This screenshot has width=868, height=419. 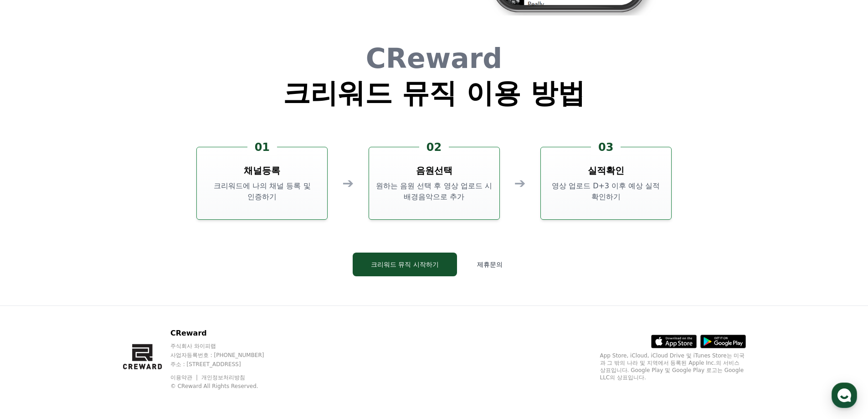 I want to click on p: 원하는 음원 선택 후 영상 업로드 시 배경음악으로 추가, so click(x=435, y=192).